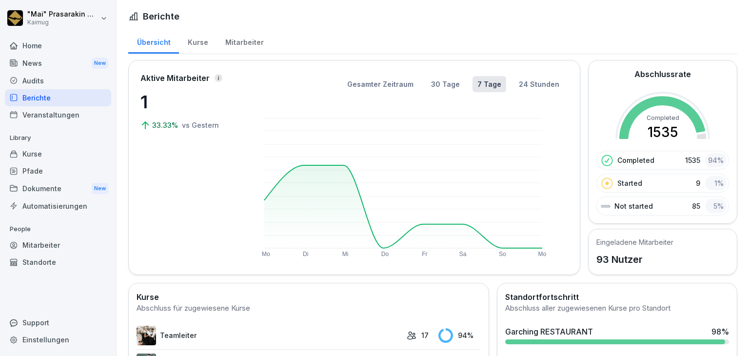  I want to click on button: Gesamter Zeitraum, so click(380, 84).